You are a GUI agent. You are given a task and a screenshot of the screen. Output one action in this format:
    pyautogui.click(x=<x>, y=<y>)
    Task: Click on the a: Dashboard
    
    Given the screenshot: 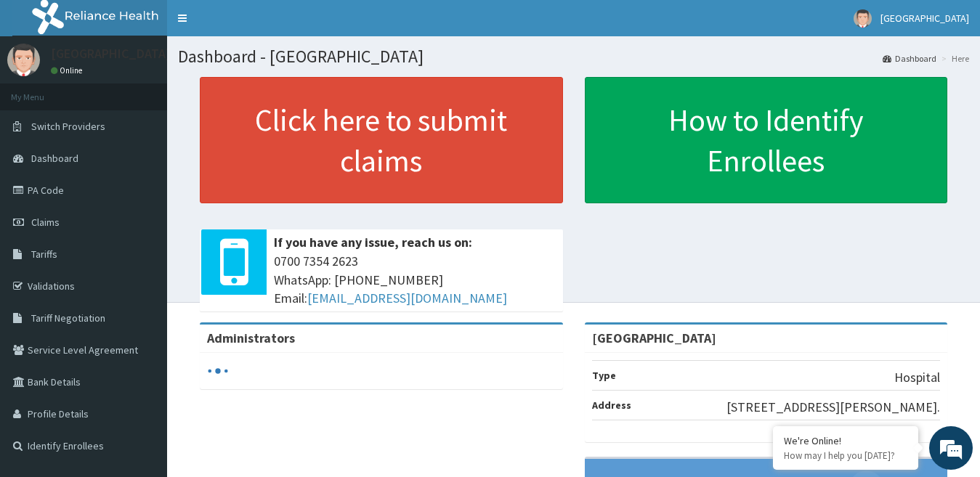 What is the action you would take?
    pyautogui.click(x=910, y=58)
    